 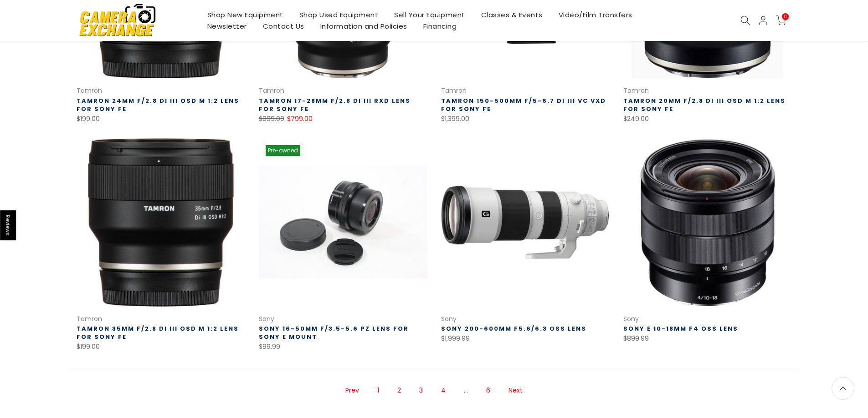 What do you see at coordinates (429, 14) in the screenshot?
I see `a: Sell Your Equipment` at bounding box center [429, 14].